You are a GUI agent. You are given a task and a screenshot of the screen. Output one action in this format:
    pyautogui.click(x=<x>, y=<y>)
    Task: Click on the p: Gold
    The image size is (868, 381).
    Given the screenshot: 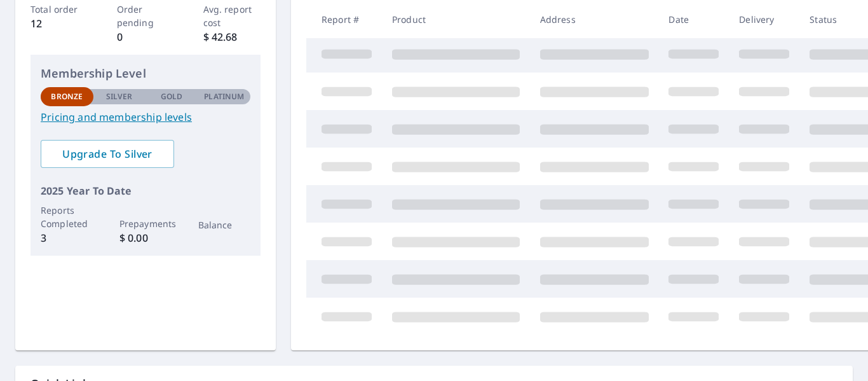 What is the action you would take?
    pyautogui.click(x=171, y=97)
    